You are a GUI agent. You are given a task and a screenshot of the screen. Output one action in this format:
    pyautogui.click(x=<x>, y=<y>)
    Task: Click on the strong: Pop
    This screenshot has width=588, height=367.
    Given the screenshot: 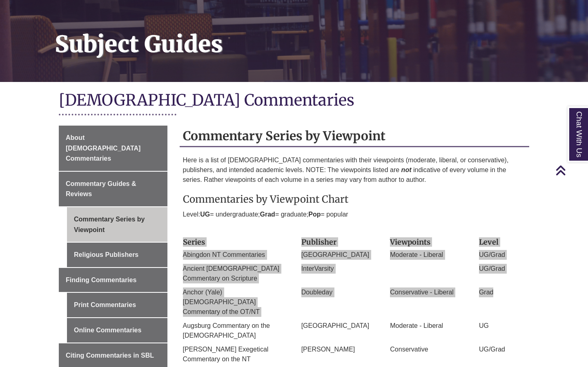 What is the action you would take?
    pyautogui.click(x=315, y=214)
    